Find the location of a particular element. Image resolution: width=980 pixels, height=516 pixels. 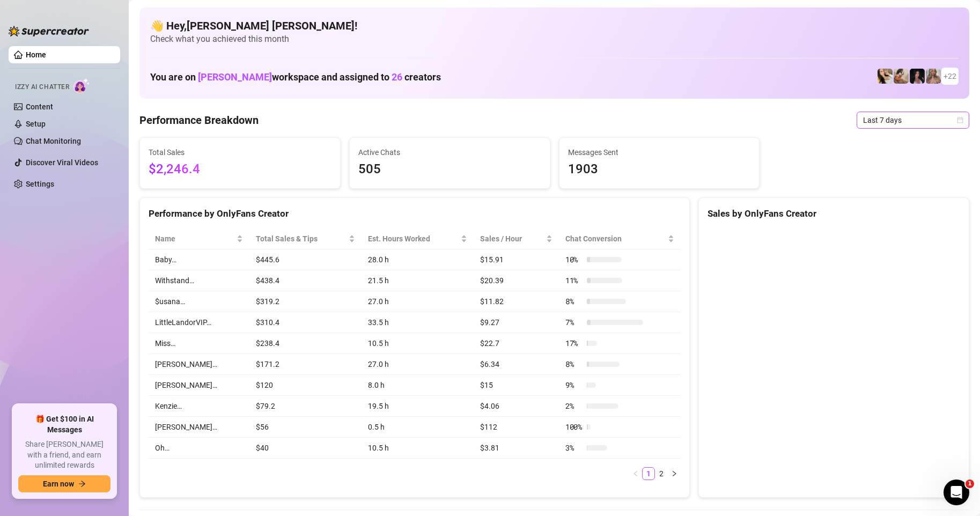

th: Name is located at coordinates (199, 239).